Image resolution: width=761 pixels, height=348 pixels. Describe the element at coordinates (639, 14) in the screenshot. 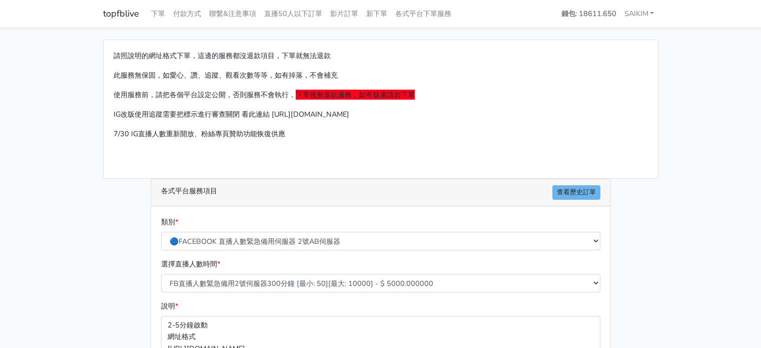

I see `a: SAIKIM` at that location.